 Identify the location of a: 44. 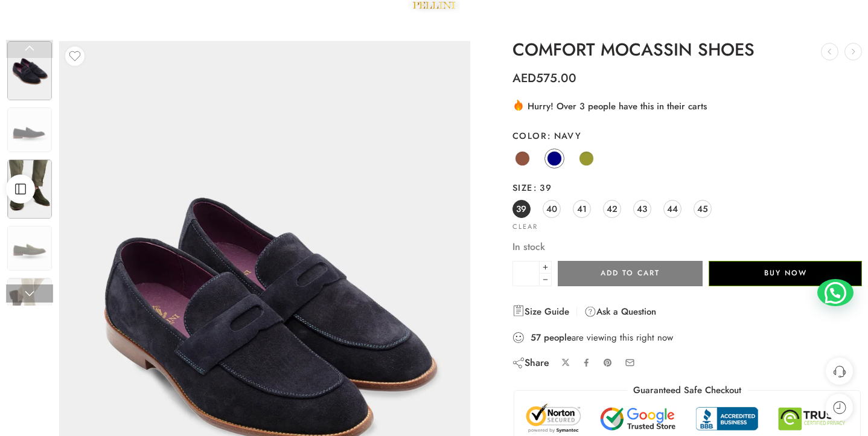
(672, 209).